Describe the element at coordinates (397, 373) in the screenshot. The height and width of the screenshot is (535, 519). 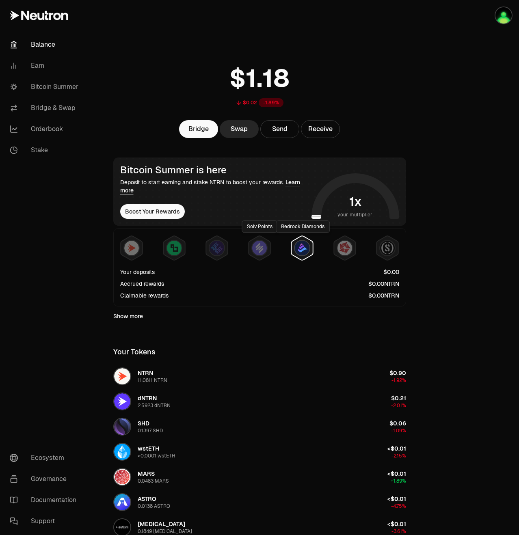
I see `span: $0.90` at that location.